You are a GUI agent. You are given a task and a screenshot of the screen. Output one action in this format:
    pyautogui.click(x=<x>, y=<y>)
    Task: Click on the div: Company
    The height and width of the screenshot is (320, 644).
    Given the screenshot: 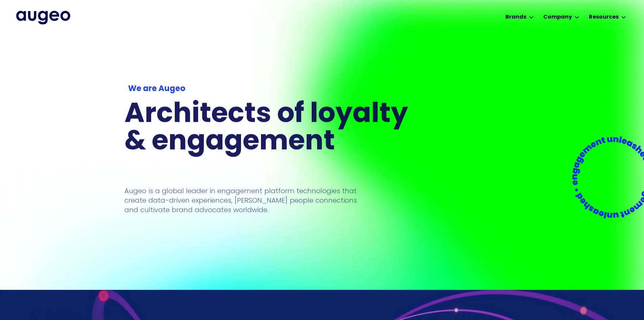 What is the action you would take?
    pyautogui.click(x=558, y=17)
    